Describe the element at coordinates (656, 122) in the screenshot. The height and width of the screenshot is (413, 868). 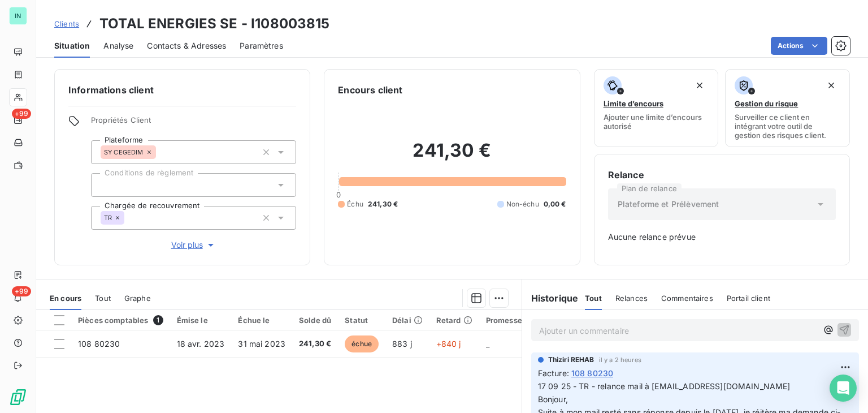
I see `span: Ajouter une limite d’encours autorisé` at that location.